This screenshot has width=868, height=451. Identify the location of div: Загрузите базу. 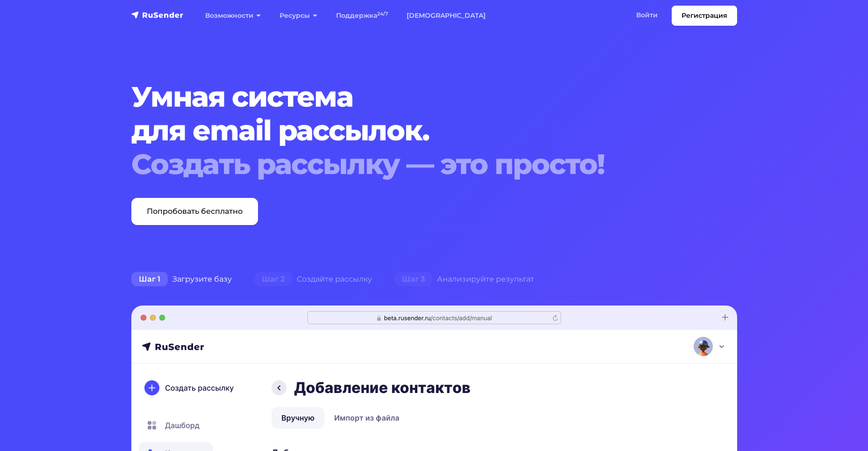
(181, 279).